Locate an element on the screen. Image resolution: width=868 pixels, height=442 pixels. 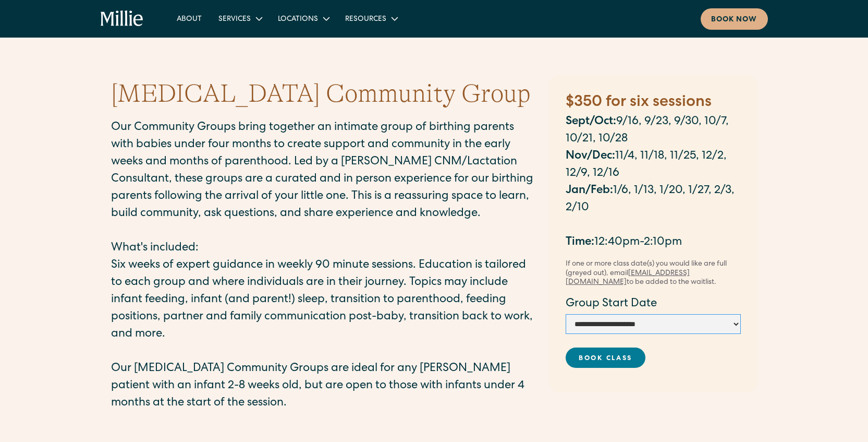
div: Book now is located at coordinates (734, 20).